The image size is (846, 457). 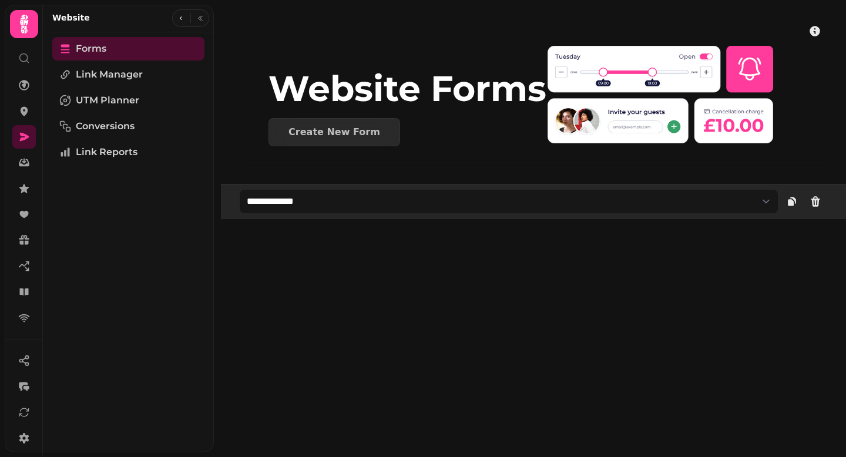 I want to click on a: UTM Planner, so click(x=128, y=100).